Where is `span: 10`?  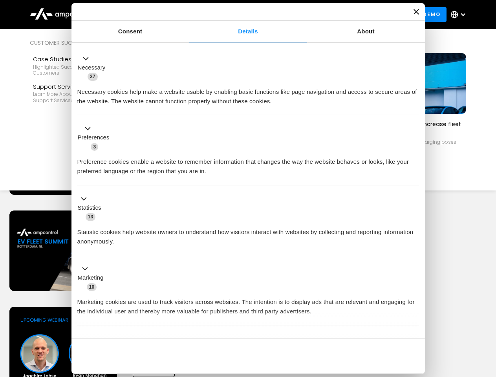 span: 10 is located at coordinates (92, 287).